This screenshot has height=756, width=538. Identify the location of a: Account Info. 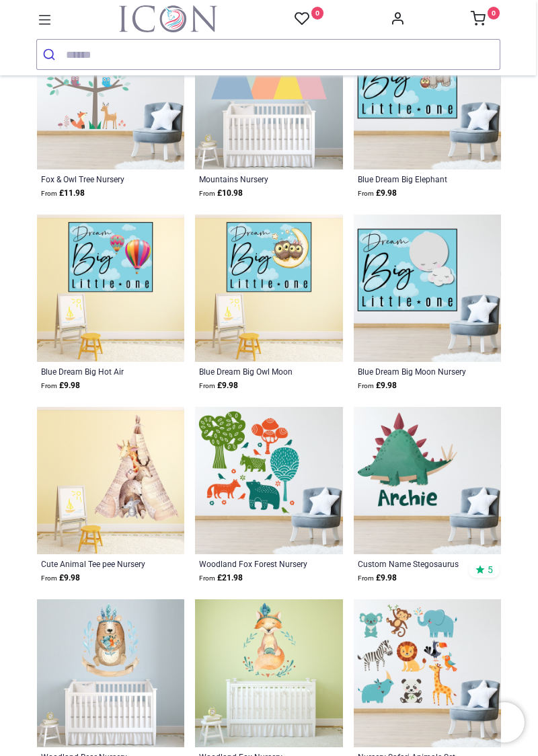
(398, 20).